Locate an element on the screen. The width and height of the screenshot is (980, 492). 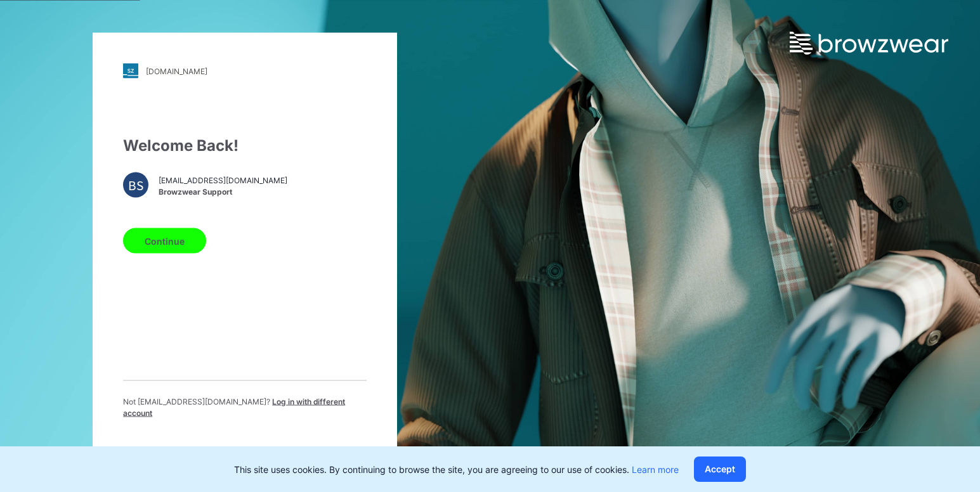
img: stylezone-logo.562084cfcfab977791bfbf7441f1a819.svg is located at coordinates (130, 71).